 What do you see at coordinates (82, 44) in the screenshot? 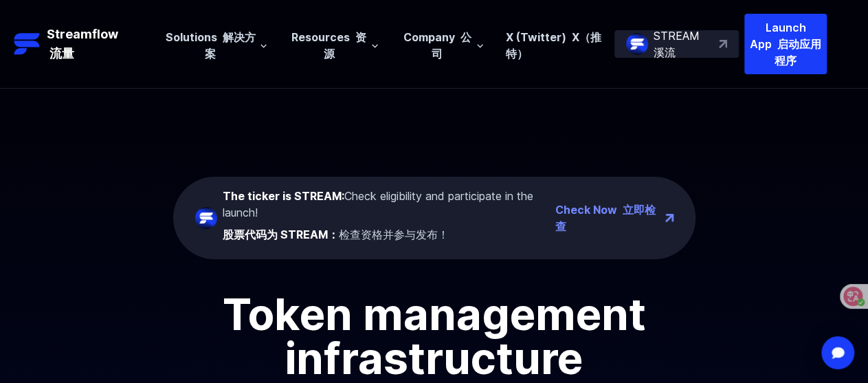
I see `a: Streamflow 流量` at bounding box center [82, 44].